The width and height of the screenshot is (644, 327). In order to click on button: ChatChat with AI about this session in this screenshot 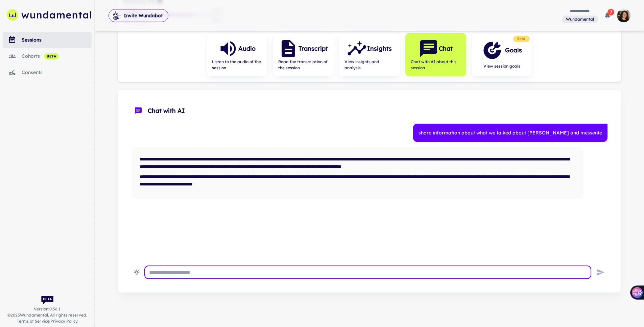, I will do `click(436, 54)`.